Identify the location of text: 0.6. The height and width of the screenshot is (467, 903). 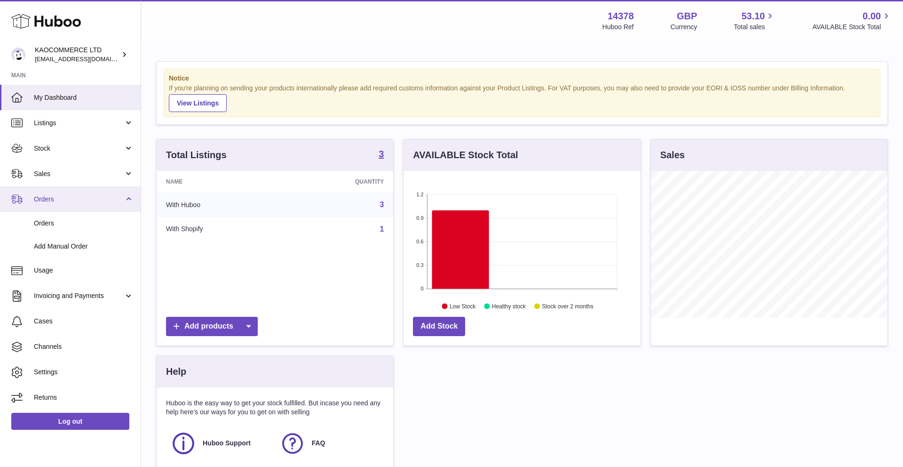
(420, 241).